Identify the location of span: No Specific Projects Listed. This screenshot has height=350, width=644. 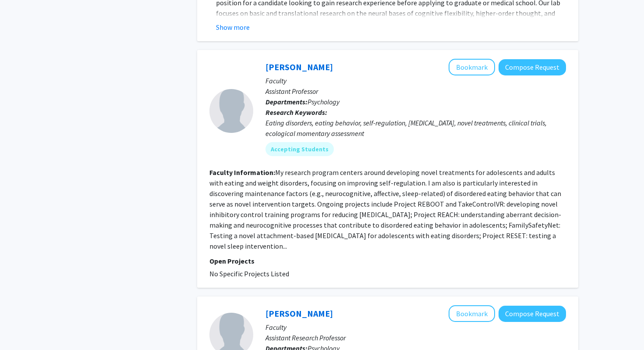
(249, 273).